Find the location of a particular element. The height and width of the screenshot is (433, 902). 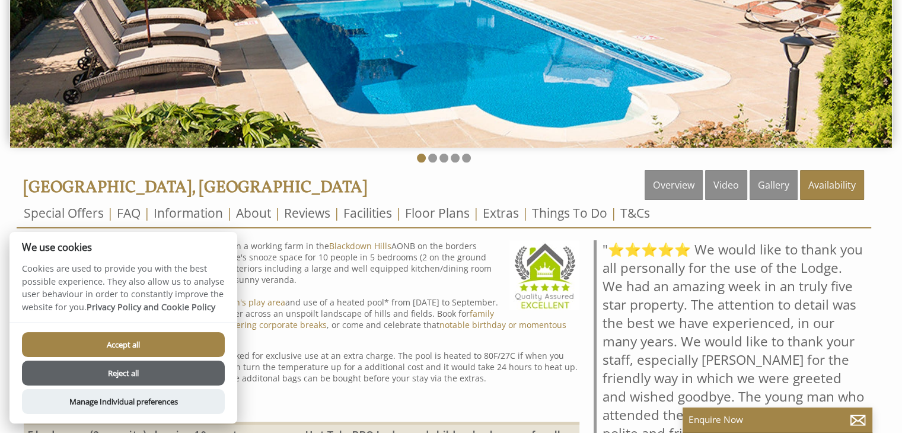

a: Privacy Policy and Cookie Policy is located at coordinates (151, 307).